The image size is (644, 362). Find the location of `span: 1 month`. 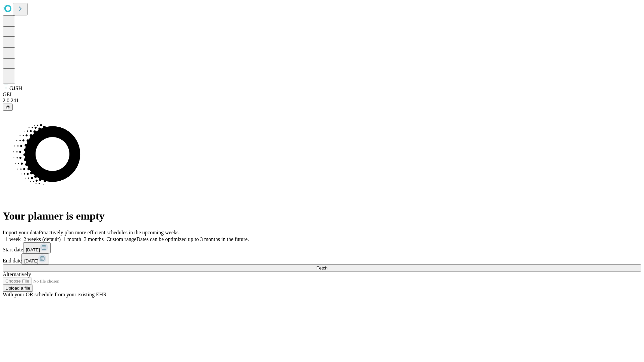

span: 1 month is located at coordinates (72, 239).